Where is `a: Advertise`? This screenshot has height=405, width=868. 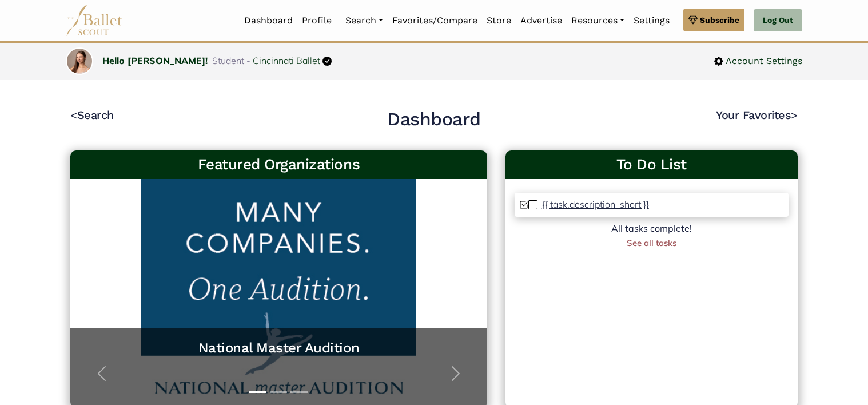 a: Advertise is located at coordinates (541, 21).